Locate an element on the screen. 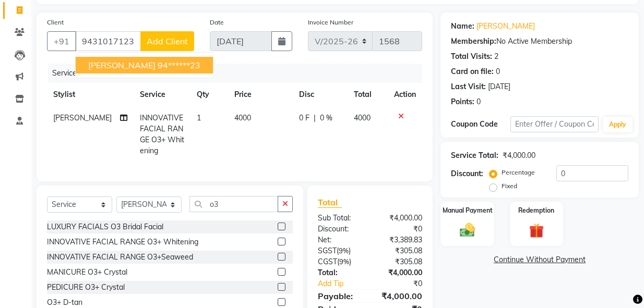  button: +91 is located at coordinates (62, 41).